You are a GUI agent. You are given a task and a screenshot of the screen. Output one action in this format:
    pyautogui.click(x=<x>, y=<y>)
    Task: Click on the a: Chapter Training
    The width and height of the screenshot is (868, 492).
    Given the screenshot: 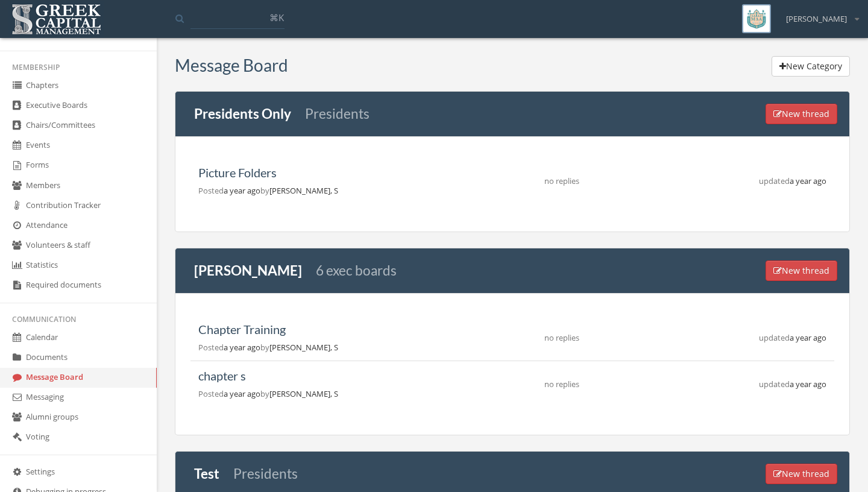 What is the action you would take?
    pyautogui.click(x=242, y=329)
    